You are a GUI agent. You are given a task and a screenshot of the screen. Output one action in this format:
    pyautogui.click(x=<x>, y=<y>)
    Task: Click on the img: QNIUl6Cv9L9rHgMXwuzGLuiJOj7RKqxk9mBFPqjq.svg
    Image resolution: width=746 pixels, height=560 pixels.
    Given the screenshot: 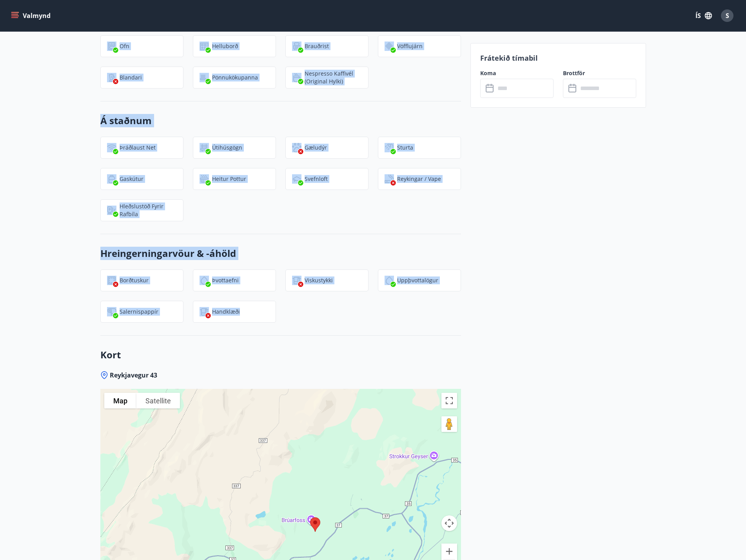 What is the action you would take?
    pyautogui.click(x=390, y=179)
    